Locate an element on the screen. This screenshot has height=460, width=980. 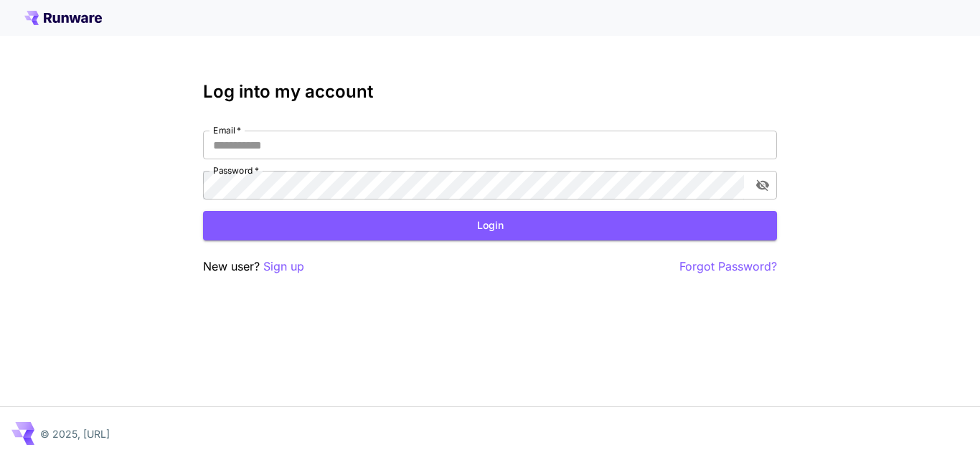
p: Forgot Password? is located at coordinates (729, 266).